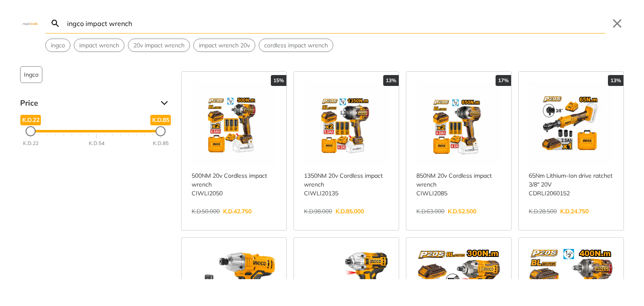  I want to click on button: Select suggestion: impact wrench, so click(99, 45).